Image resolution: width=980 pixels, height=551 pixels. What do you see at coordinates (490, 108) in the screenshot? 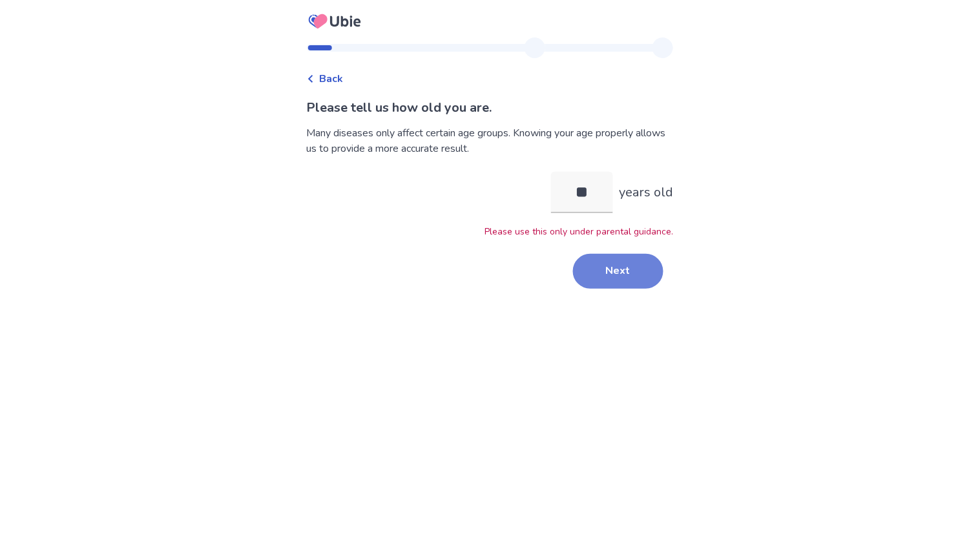
I see `p: Please tell us how old you are.` at bounding box center [490, 108].